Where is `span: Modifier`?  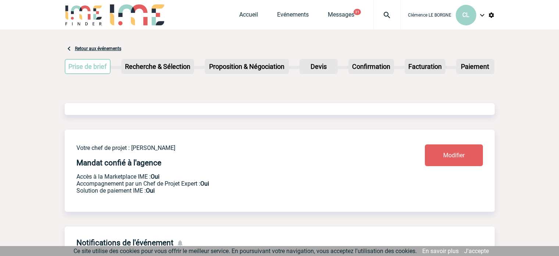
span: Modifier is located at coordinates (454, 155).